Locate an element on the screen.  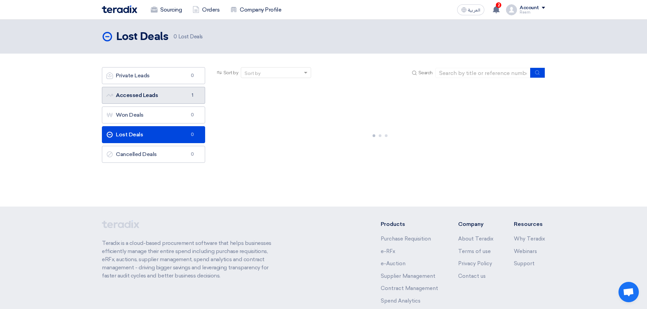
a: e-RFx is located at coordinates (388, 252).